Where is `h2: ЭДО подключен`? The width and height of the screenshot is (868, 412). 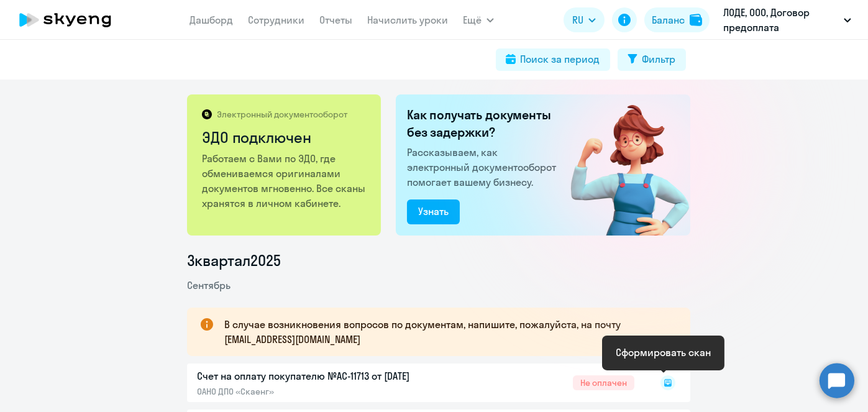 h2: ЭДО подключен is located at coordinates (284, 137).